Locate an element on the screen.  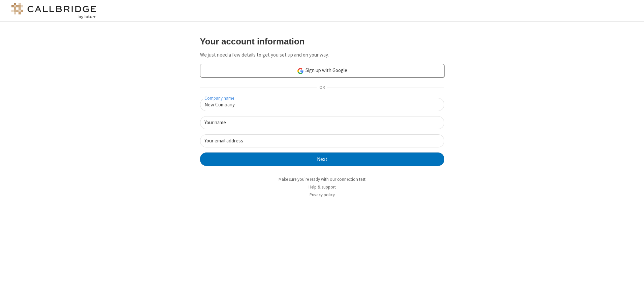
input: Your name is located at coordinates (322, 122).